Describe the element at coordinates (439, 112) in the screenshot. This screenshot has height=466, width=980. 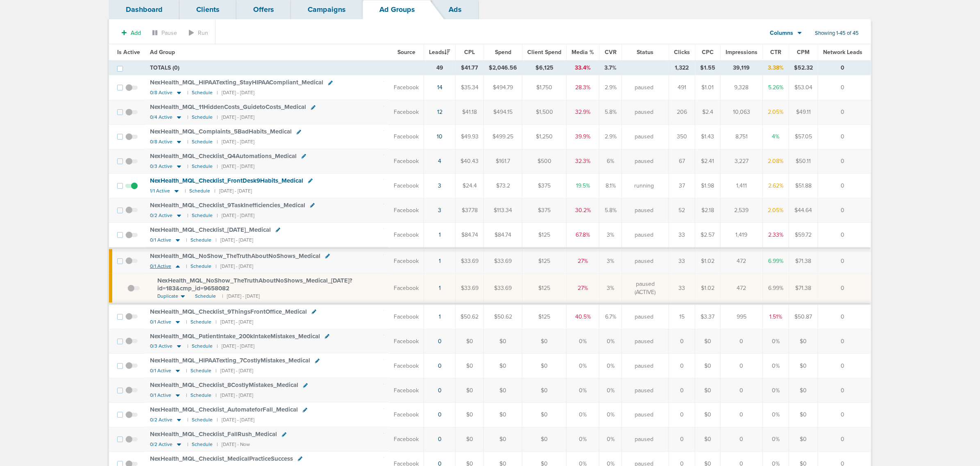
I see `a: 12` at that location.